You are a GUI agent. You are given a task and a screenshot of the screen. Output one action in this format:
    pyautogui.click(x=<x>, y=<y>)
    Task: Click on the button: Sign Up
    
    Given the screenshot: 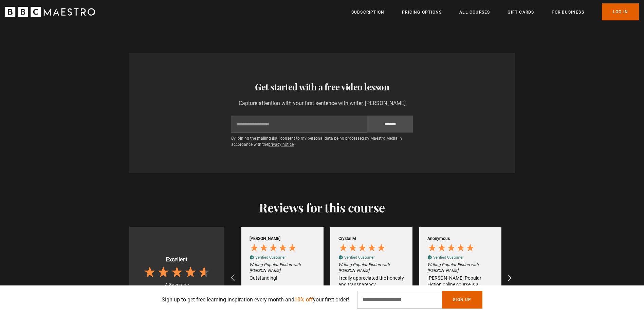 What is the action you would take?
    pyautogui.click(x=462, y=300)
    